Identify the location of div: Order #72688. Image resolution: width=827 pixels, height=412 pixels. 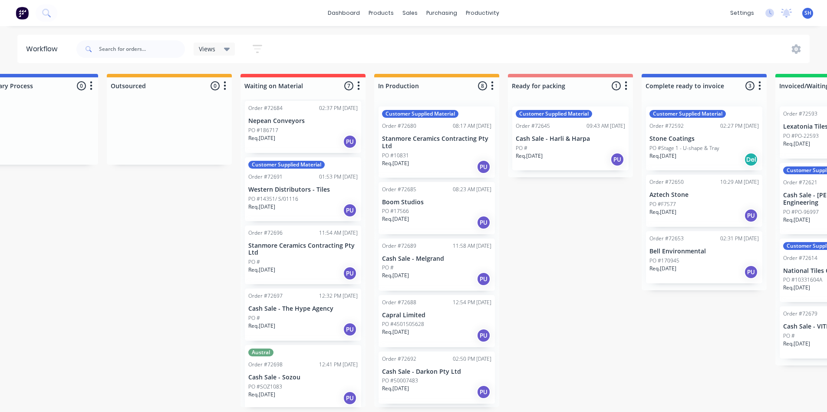
(399, 302).